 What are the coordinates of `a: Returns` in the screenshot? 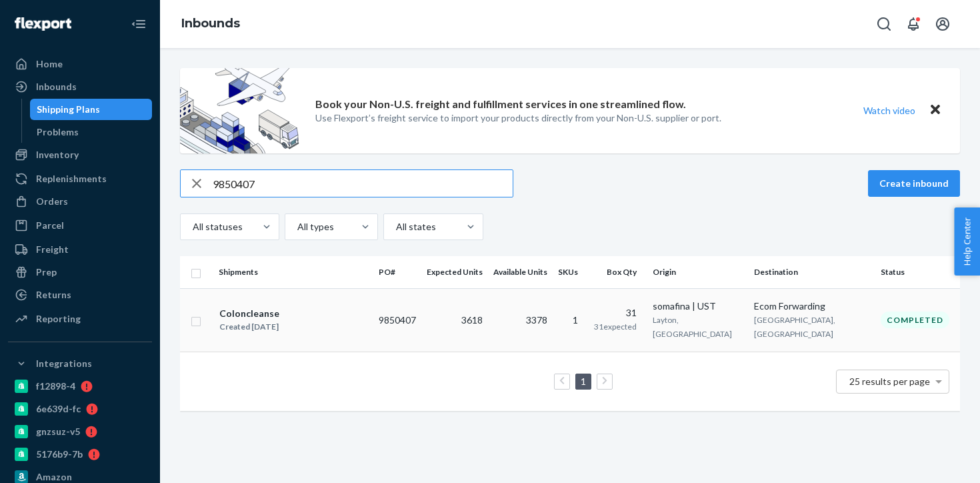 It's located at (80, 295).